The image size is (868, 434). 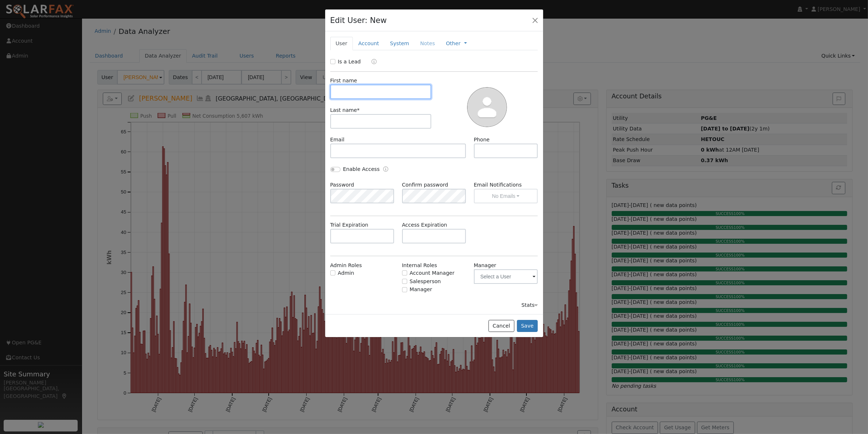 I want to click on h4: Edit User: New, so click(x=358, y=20).